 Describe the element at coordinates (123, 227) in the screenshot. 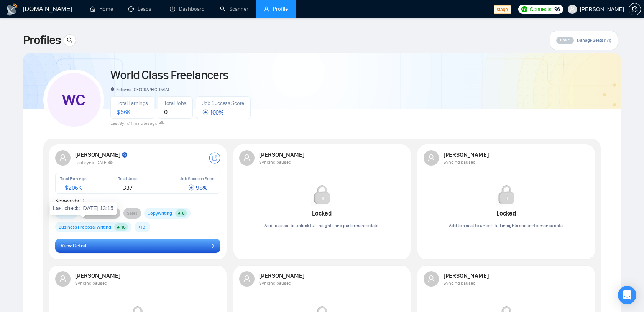

I see `span: 16` at that location.